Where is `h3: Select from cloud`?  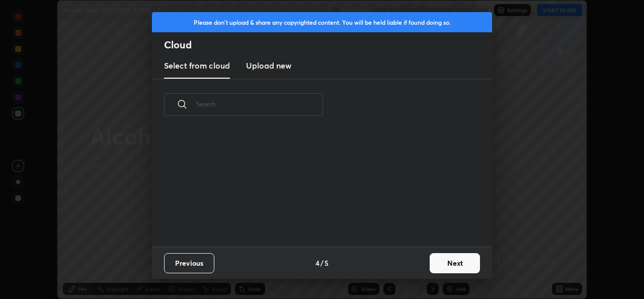 h3: Select from cloud is located at coordinates (197, 65).